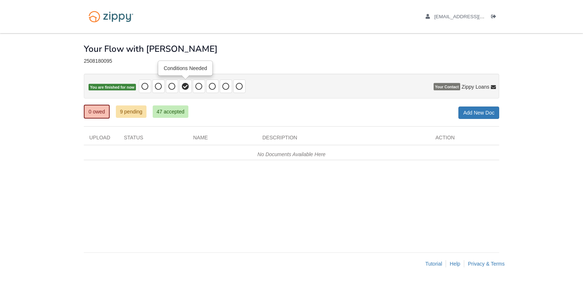 Image resolution: width=583 pixels, height=282 pixels. Describe the element at coordinates (486, 263) in the screenshot. I see `a: Privacy & Terms` at that location.